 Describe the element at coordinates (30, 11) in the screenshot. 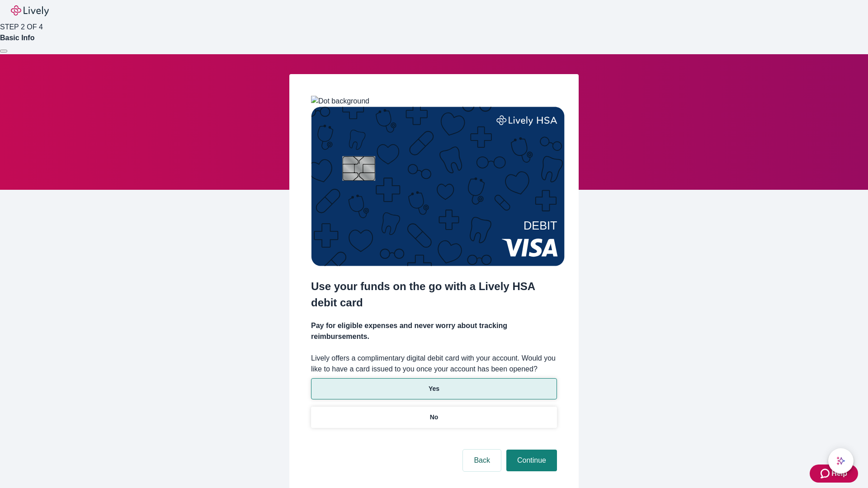

I see `img: Lively` at that location.